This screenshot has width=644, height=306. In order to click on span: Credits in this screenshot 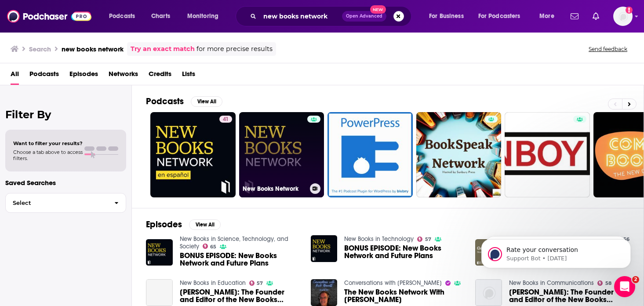, I will do `click(160, 76)`.